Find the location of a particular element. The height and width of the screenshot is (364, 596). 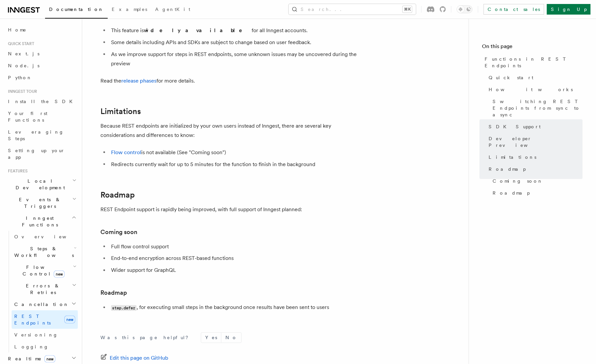

a: Quick start is located at coordinates (534, 78).